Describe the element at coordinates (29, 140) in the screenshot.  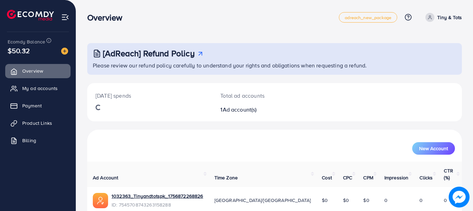
I see `span: Billing` at that location.